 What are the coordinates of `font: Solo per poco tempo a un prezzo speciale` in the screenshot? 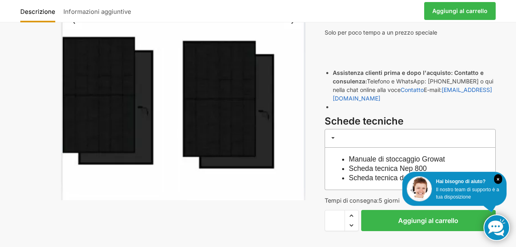 It's located at (381, 32).